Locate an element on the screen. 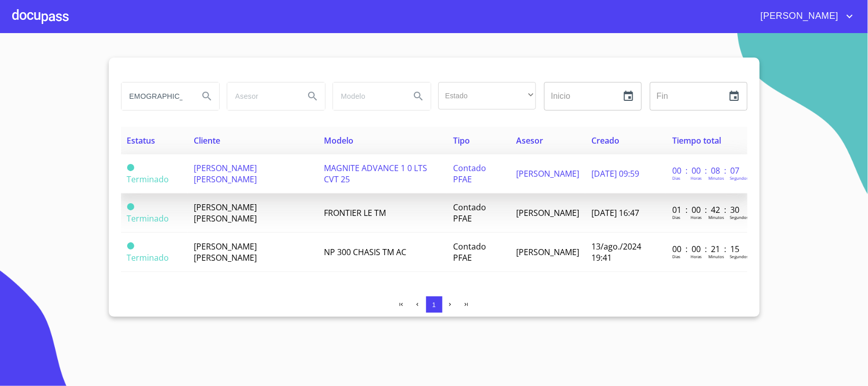 This screenshot has height=386, width=868. span: Estatus is located at coordinates (142, 141).